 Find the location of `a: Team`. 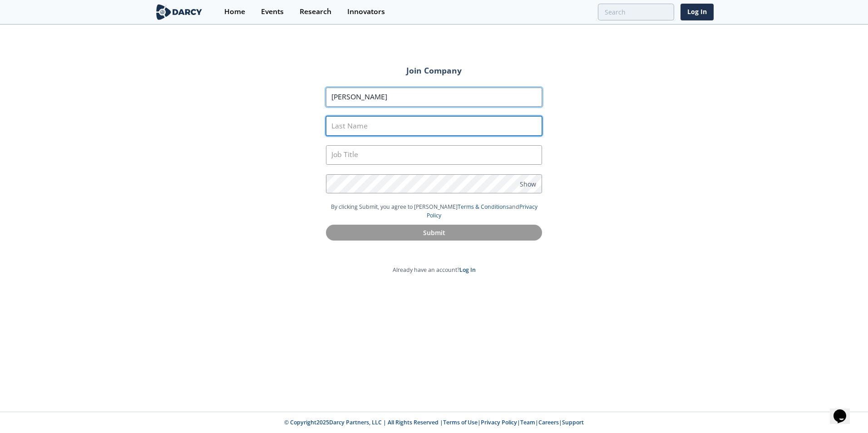

a: Team is located at coordinates (528, 422).